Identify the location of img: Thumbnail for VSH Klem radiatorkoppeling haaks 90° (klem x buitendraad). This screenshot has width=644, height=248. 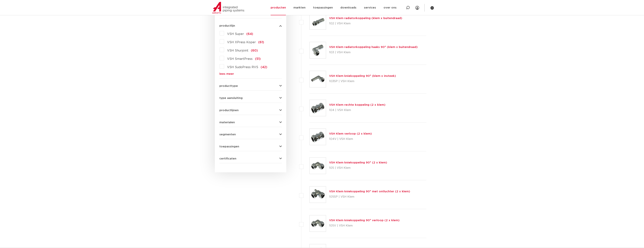
(318, 50).